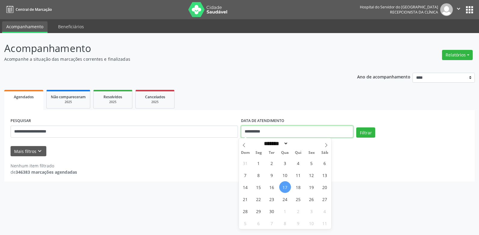 The width and height of the screenshot is (479, 235). What do you see at coordinates (325, 187) in the screenshot?
I see `span: Setembro 20, 2025` at bounding box center [325, 187].